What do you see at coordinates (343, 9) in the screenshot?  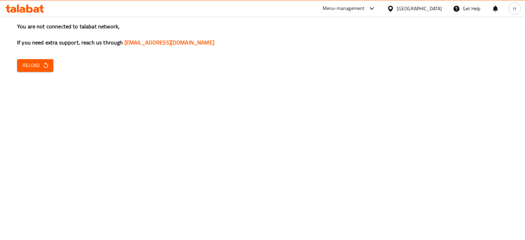 I see `div: Menu-management` at bounding box center [343, 9].